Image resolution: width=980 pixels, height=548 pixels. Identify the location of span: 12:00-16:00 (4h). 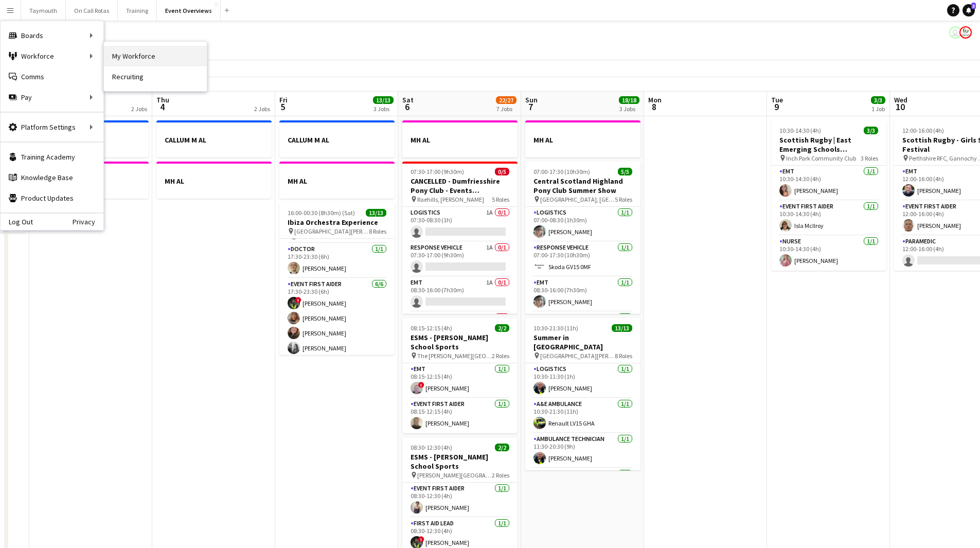
(922, 130).